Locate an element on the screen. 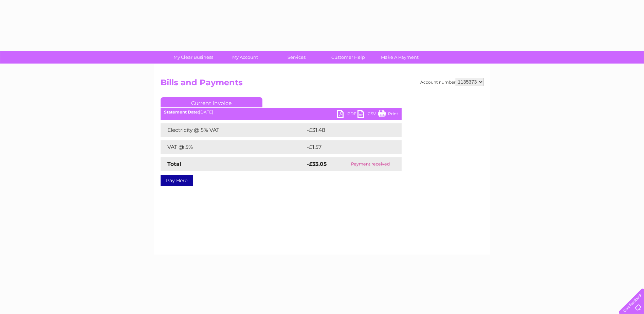 The image size is (644, 314). td: -£1.57 is located at coordinates (346, 147).